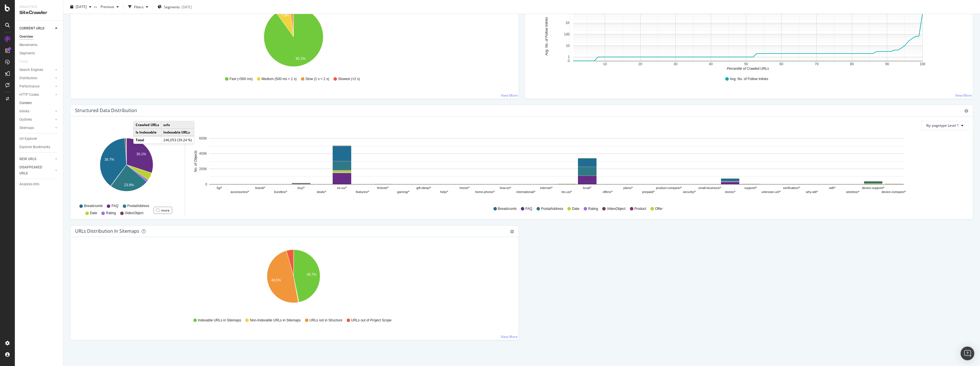 This screenshot has width=980, height=366. What do you see at coordinates (710, 188) in the screenshot?
I see `text: small-business/*` at bounding box center [710, 188].